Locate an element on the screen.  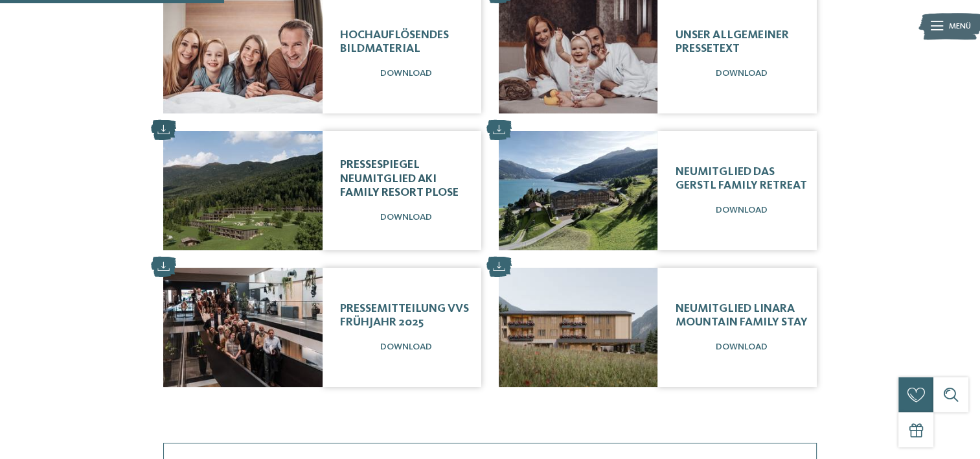
span: Unser allgemeiner Pressetext is located at coordinates (731, 42).